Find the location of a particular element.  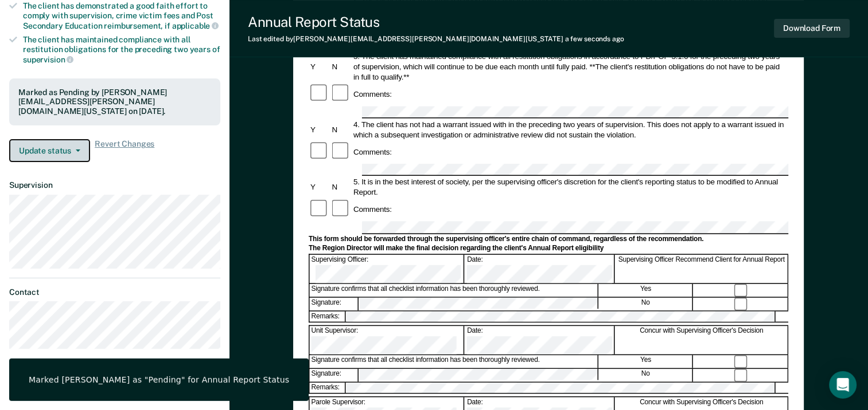

button: Update status is located at coordinates (49, 151).